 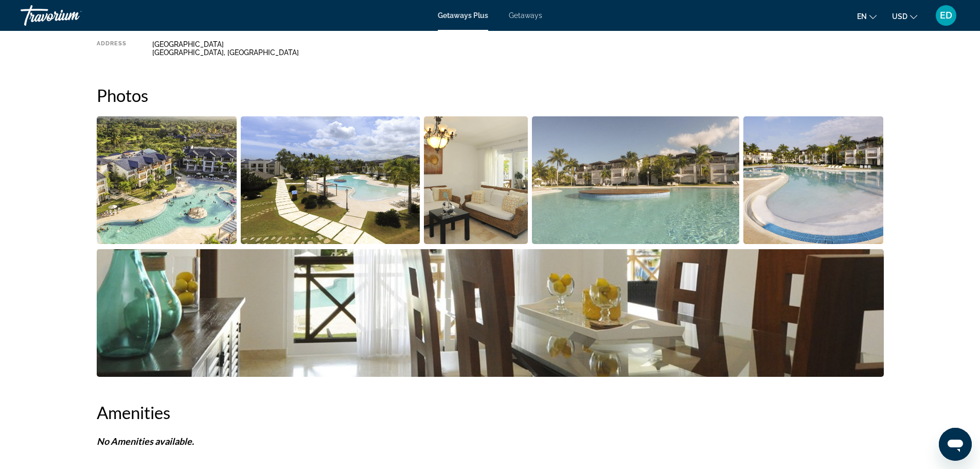 I want to click on button: Change currency, so click(x=905, y=16).